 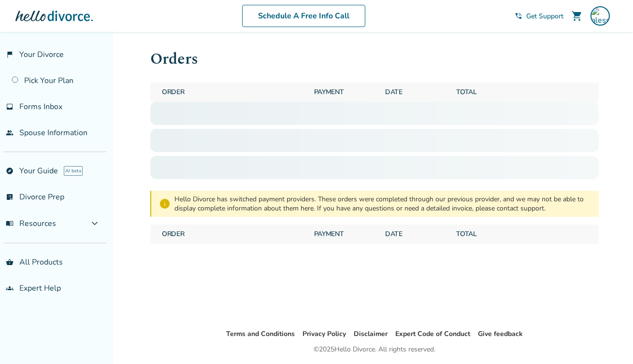 What do you see at coordinates (304, 16) in the screenshot?
I see `a: Schedule A Free Info Call` at bounding box center [304, 16].